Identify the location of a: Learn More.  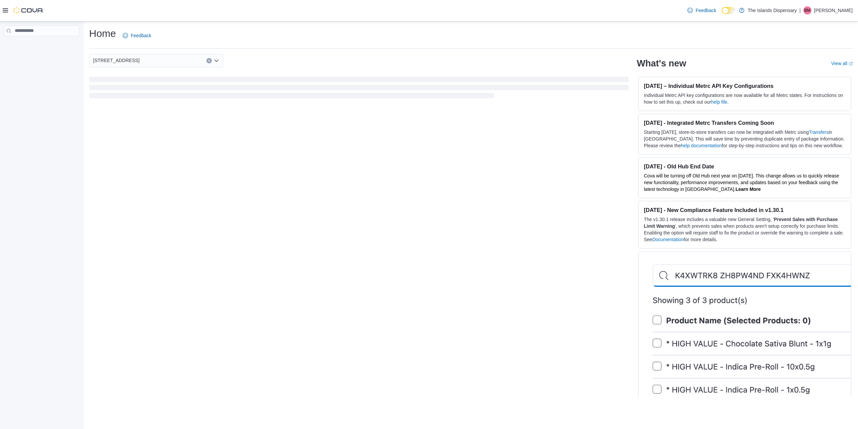
(748, 189).